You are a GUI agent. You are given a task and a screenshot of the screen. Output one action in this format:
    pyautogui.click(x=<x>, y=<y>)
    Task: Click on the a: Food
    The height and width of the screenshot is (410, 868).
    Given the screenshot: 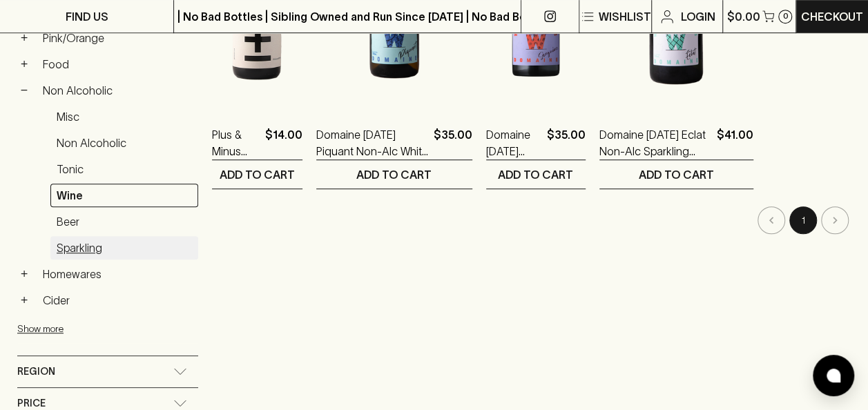 What is the action you would take?
    pyautogui.click(x=117, y=65)
    